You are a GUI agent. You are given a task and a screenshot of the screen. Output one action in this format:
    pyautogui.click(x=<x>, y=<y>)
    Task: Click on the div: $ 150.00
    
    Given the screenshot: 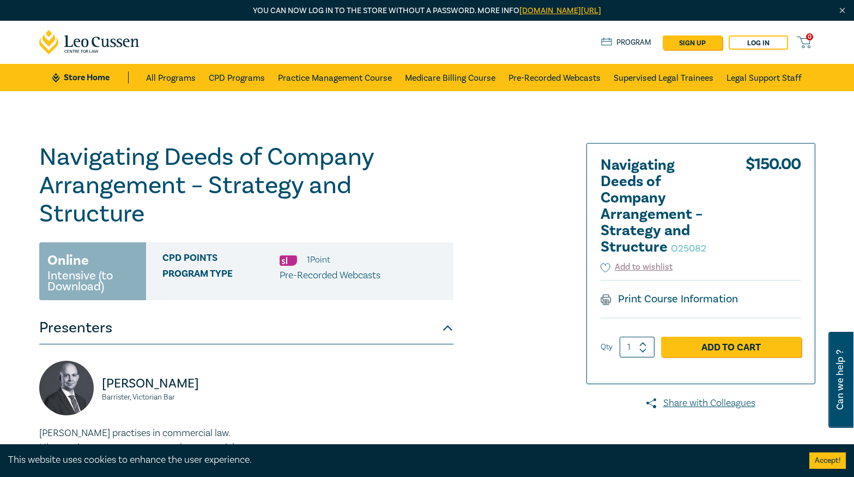 What is the action you would take?
    pyautogui.click(x=774, y=209)
    